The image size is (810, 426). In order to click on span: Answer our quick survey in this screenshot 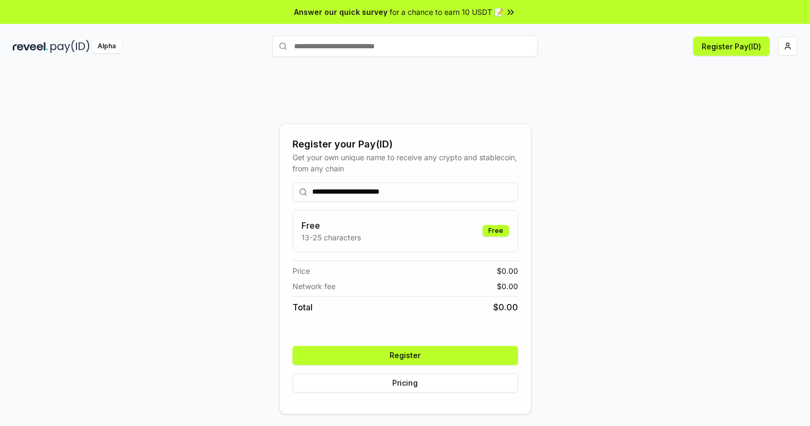, I will do `click(341, 12)`.